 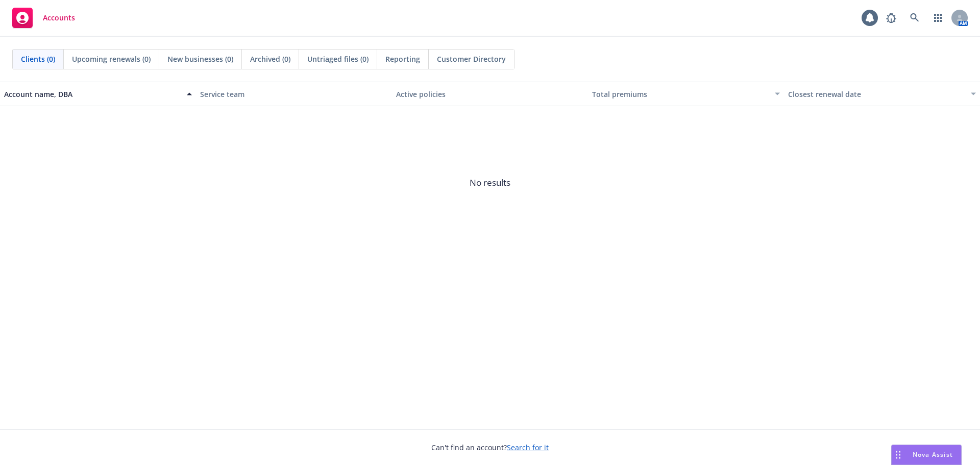 I want to click on a: Switch app, so click(x=938, y=18).